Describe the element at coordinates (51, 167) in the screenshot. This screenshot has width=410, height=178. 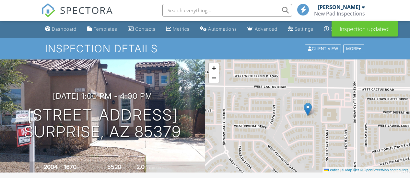
I see `div: 2004` at that location.